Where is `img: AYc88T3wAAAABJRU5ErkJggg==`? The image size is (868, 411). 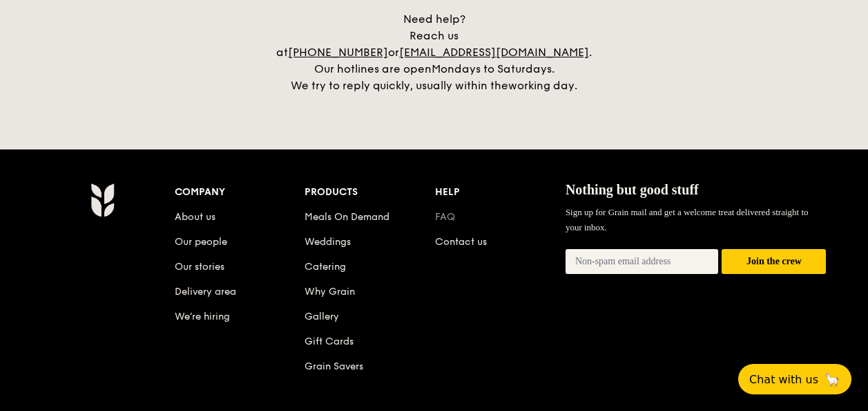 img: AYc88T3wAAAABJRU5ErkJggg== is located at coordinates (102, 200).